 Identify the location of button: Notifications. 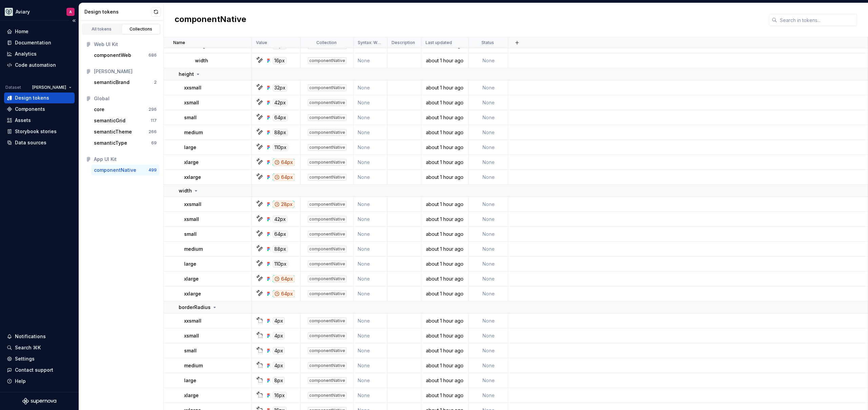
(39, 337).